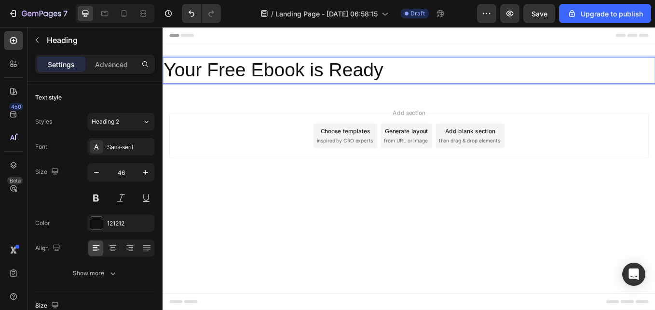 This screenshot has width=655, height=310. I want to click on div: Styles, so click(43, 122).